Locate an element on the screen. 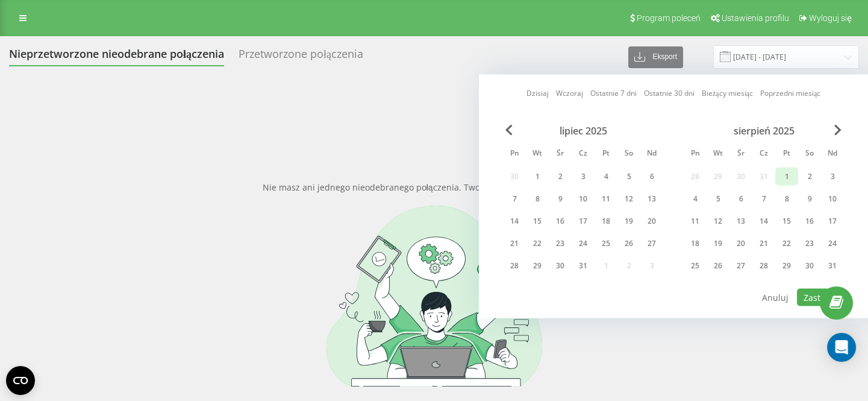 The height and width of the screenshot is (401, 868). abbr: piątek is located at coordinates (787, 155).